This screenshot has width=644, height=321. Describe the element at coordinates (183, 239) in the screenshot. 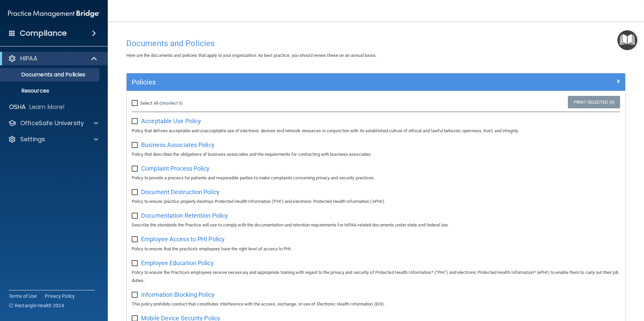

I see `span: Employee Access to PHI Policy` at that location.